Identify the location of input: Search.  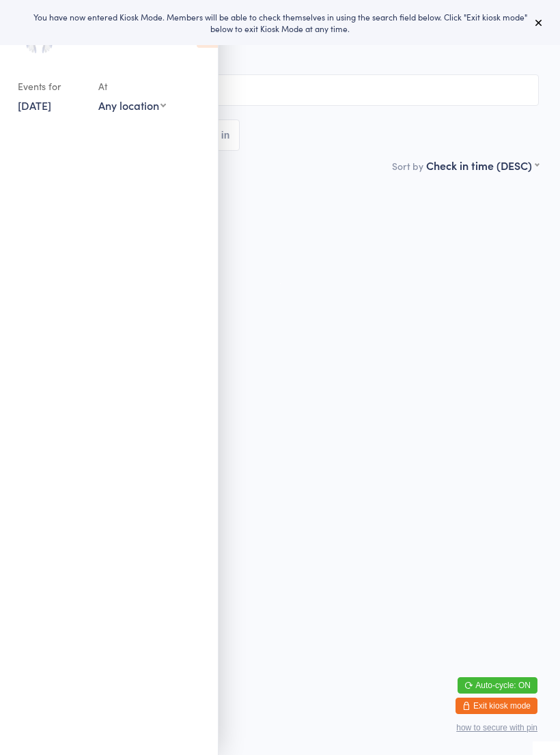
(280, 90).